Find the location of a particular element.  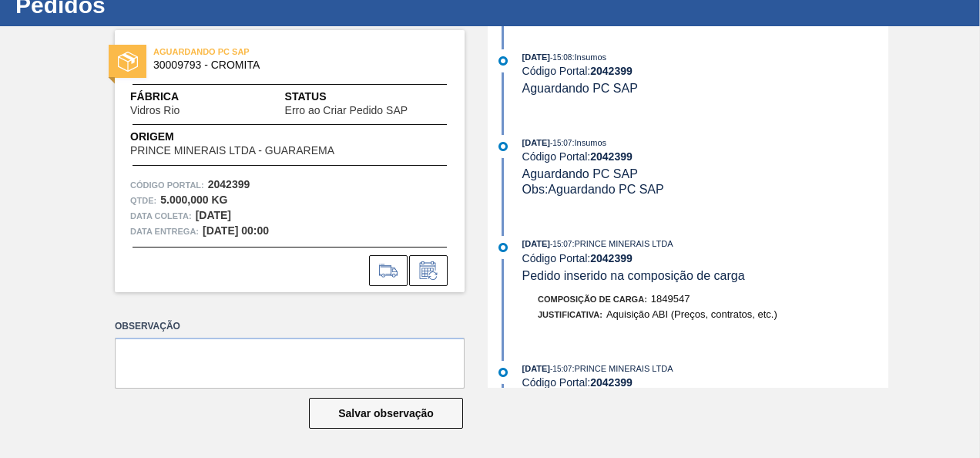

span: AGUARDANDO PC SAP is located at coordinates (261, 52).